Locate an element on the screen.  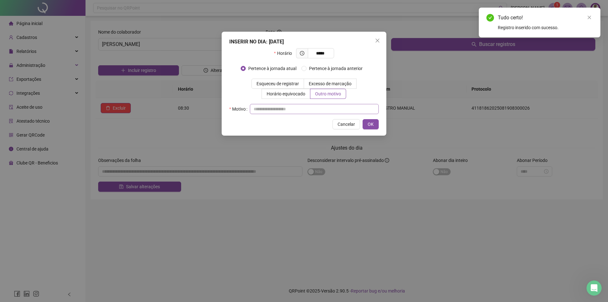
span: Excesso de marcação is located at coordinates (330, 84).